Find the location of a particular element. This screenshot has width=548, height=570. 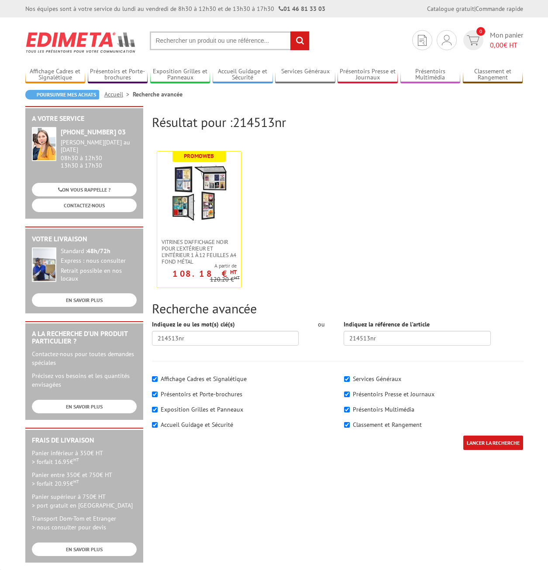

label: Indiquez la référence de l'article is located at coordinates (386, 324).